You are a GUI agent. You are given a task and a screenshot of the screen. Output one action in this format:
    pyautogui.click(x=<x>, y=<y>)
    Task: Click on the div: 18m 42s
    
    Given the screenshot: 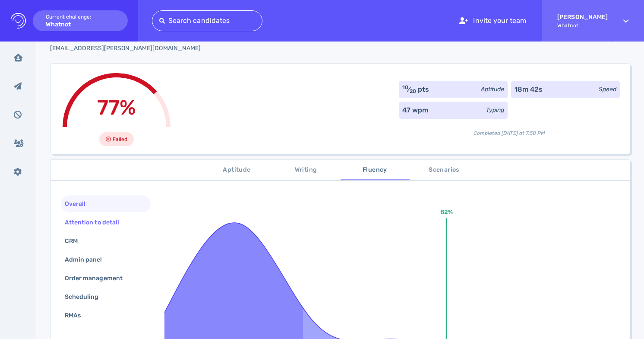 What is the action you would take?
    pyautogui.click(x=528, y=89)
    